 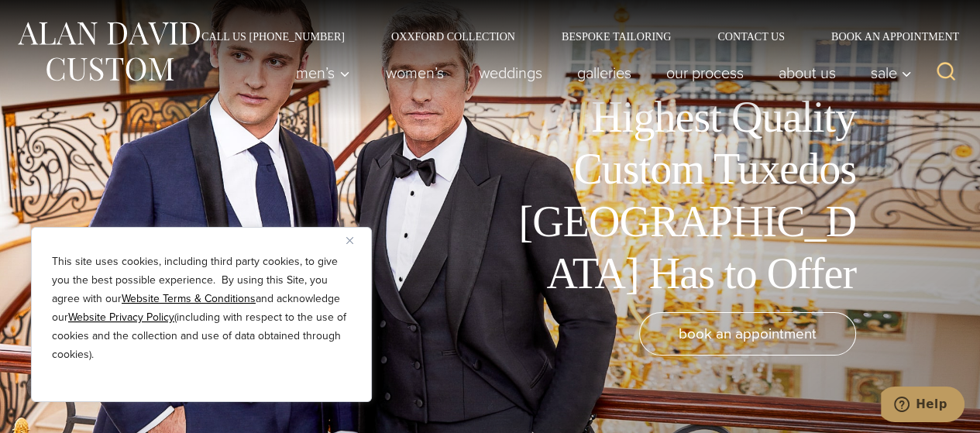 I want to click on a: Galleries, so click(x=603, y=72).